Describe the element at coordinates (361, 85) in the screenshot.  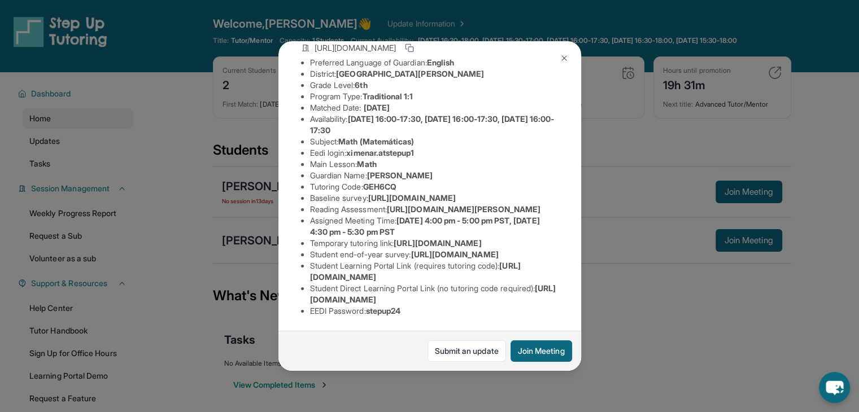
I see `span: 6th` at that location.